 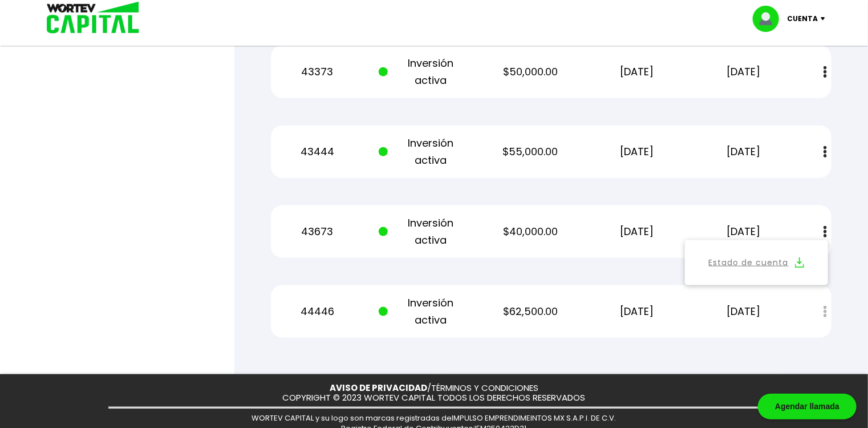 What do you see at coordinates (770, 19) in the screenshot?
I see `img: profile-image` at bounding box center [770, 19].